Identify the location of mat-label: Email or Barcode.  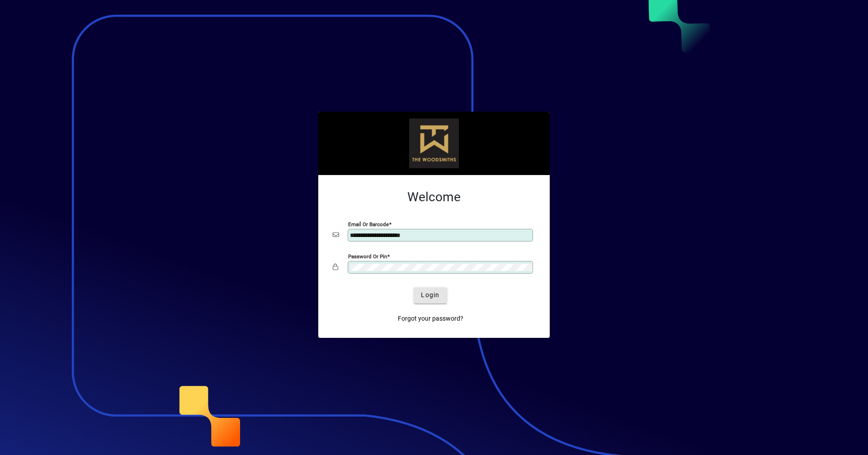
(369, 224).